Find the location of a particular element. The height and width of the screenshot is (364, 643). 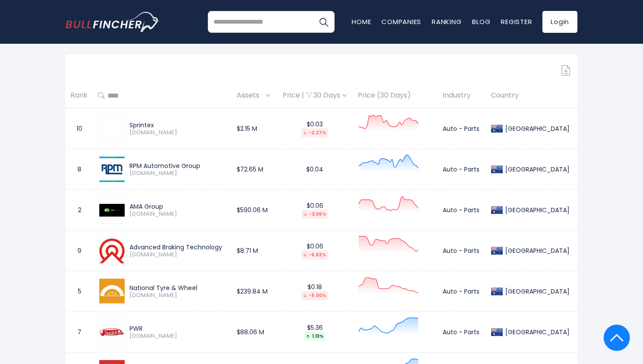

img: bullfincher logo is located at coordinates (113, 22).